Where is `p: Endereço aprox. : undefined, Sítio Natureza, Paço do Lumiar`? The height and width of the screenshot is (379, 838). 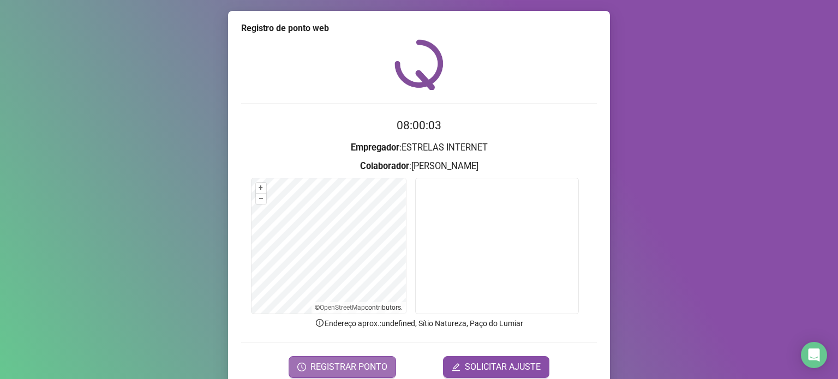 p: Endereço aprox. : undefined, Sítio Natureza, Paço do Lumiar is located at coordinates (419, 324).